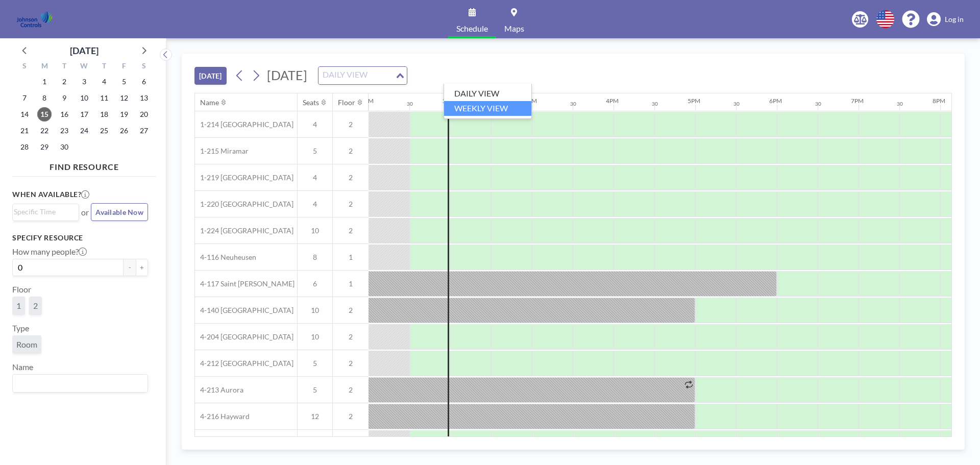 This screenshot has width=980, height=465. Describe the element at coordinates (84, 165) in the screenshot. I see `h4: FIND RESOURCE` at that location.